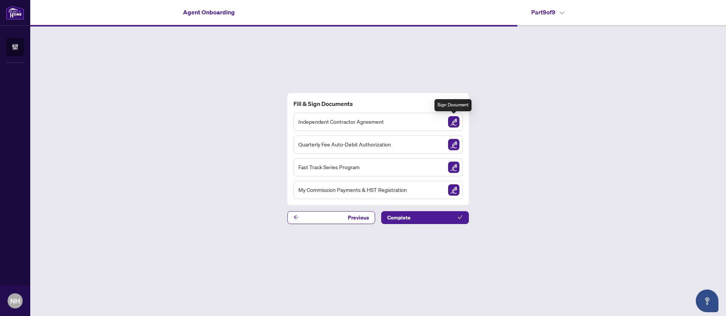 The width and height of the screenshot is (726, 316). I want to click on span: Independent Contractor Agreement, so click(341, 121).